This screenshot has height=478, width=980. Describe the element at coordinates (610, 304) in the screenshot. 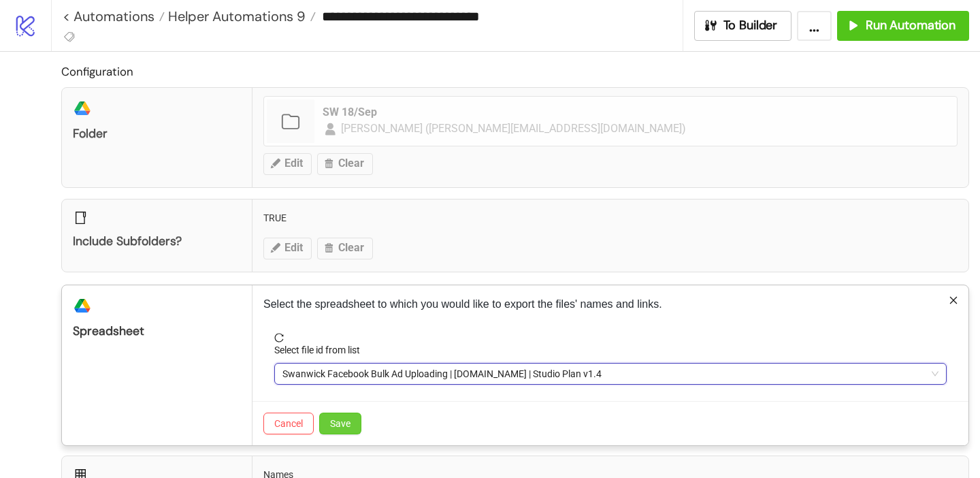

I see `p: Select the spreadsheet to which you would like to export the files' names and links.` at that location.